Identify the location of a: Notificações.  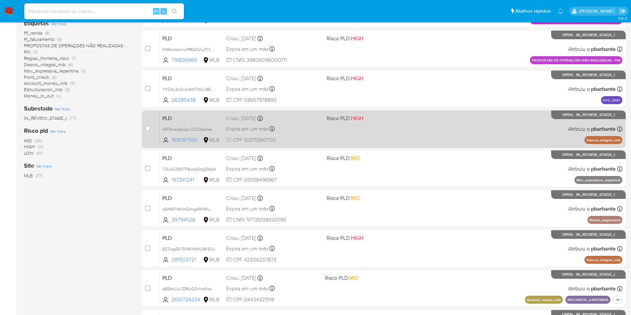
(560, 11).